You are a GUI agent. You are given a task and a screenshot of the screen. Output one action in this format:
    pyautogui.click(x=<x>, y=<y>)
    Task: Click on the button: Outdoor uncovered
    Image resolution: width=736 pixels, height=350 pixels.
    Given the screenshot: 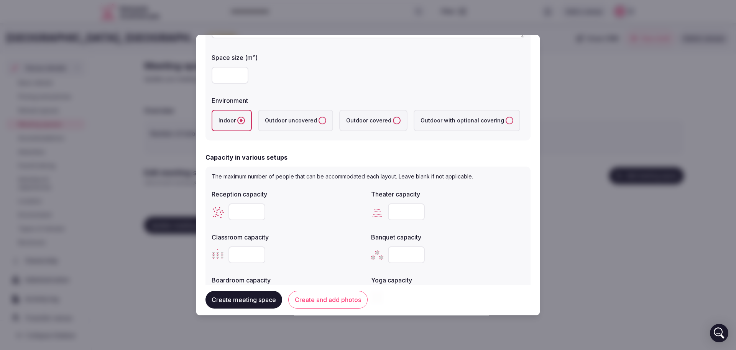 What is the action you would take?
    pyautogui.click(x=322, y=120)
    